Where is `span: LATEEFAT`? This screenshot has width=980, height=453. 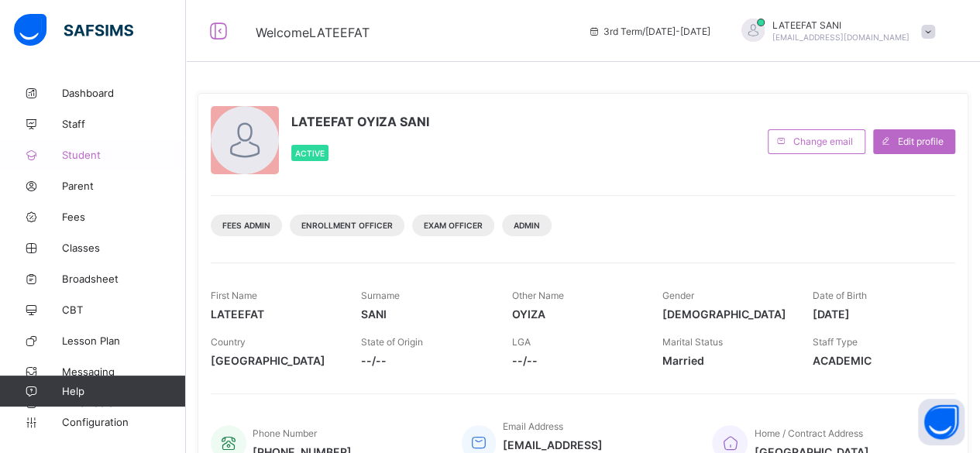 span: LATEEFAT is located at coordinates (274, 313).